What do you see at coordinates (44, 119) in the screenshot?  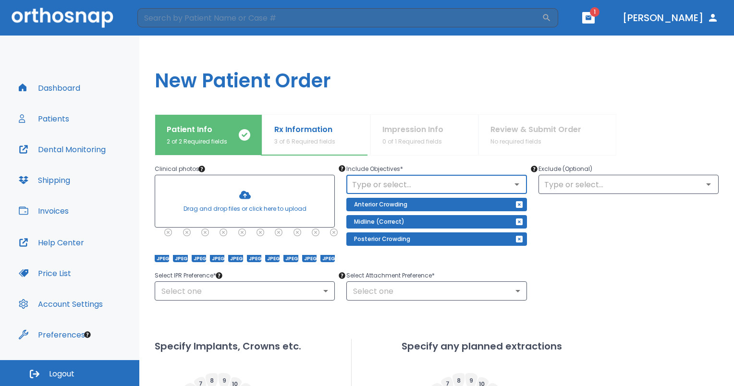 I see `a: Patients` at bounding box center [44, 119].